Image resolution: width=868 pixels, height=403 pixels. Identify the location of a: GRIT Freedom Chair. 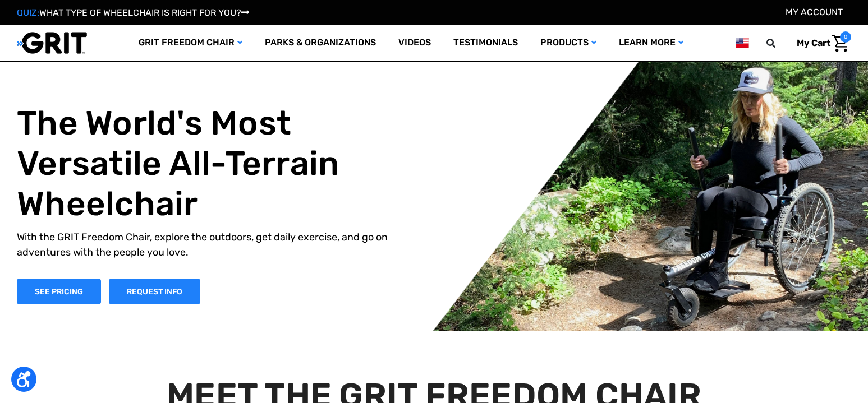
(190, 43).